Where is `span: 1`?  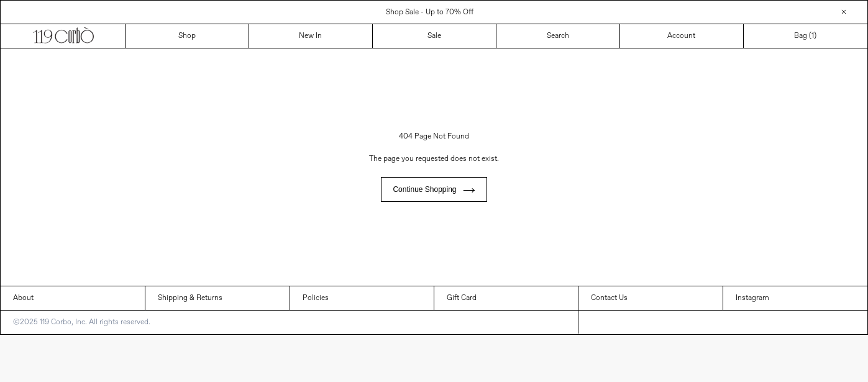
span: 1 is located at coordinates (813, 36).